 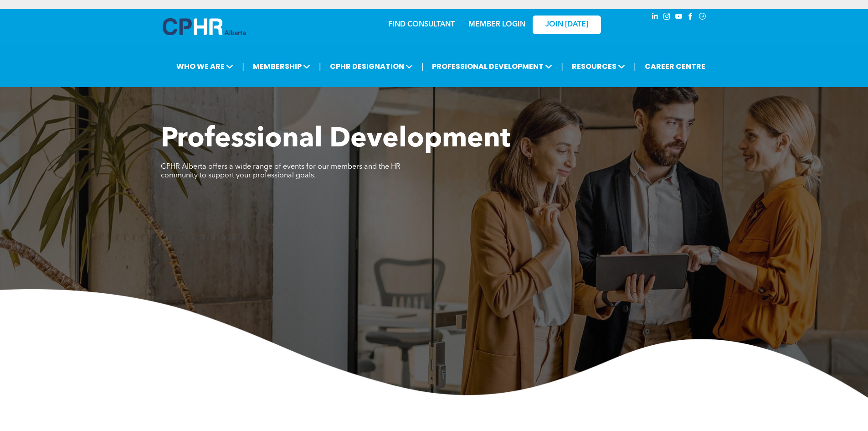 What do you see at coordinates (421, 24) in the screenshot?
I see `a: FIND CONSULTANT` at bounding box center [421, 24].